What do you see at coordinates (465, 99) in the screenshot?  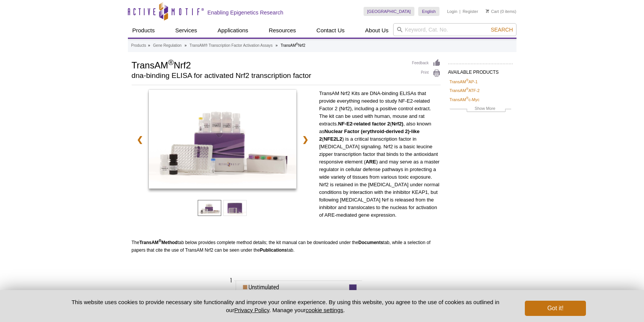 I see `a: TransAM®c-Myc` at bounding box center [465, 99].